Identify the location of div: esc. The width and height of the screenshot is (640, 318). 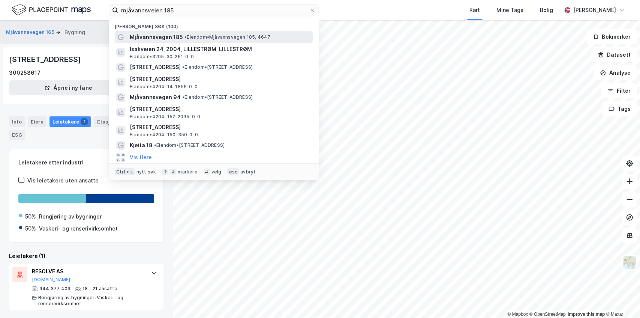
(233, 172).